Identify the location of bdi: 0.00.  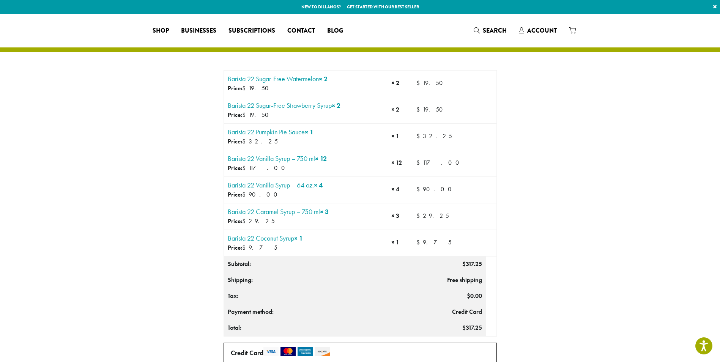
(475, 296).